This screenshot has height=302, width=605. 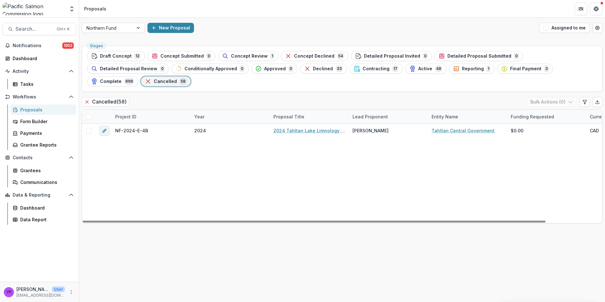 I want to click on span: 12, so click(x=137, y=56).